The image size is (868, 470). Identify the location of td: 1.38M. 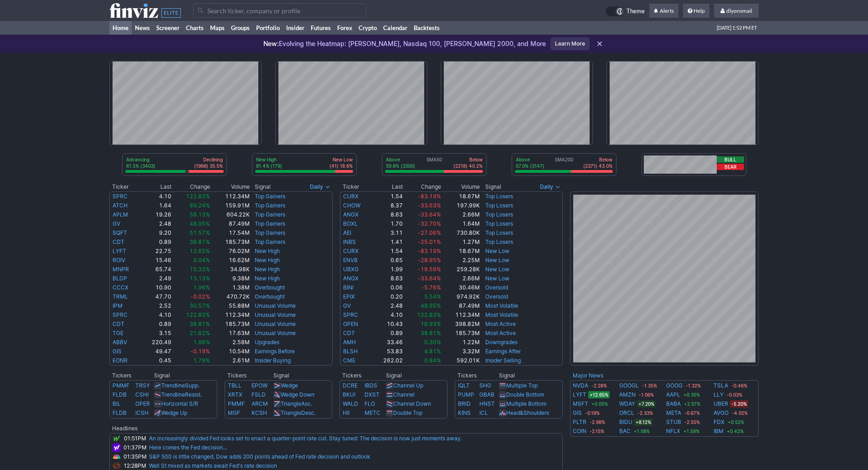
(230, 288).